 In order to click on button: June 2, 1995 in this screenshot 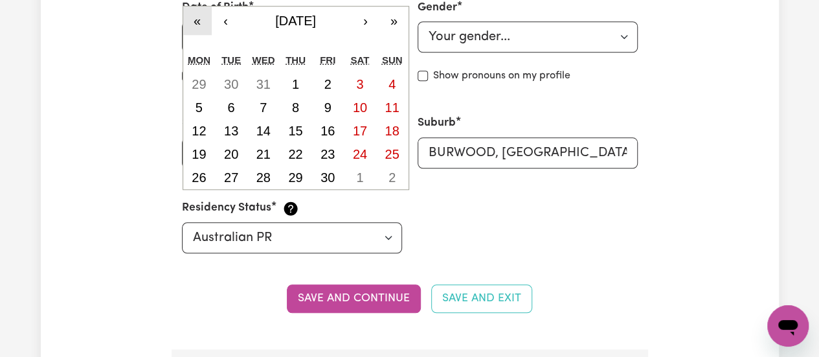, I will do `click(328, 84)`.